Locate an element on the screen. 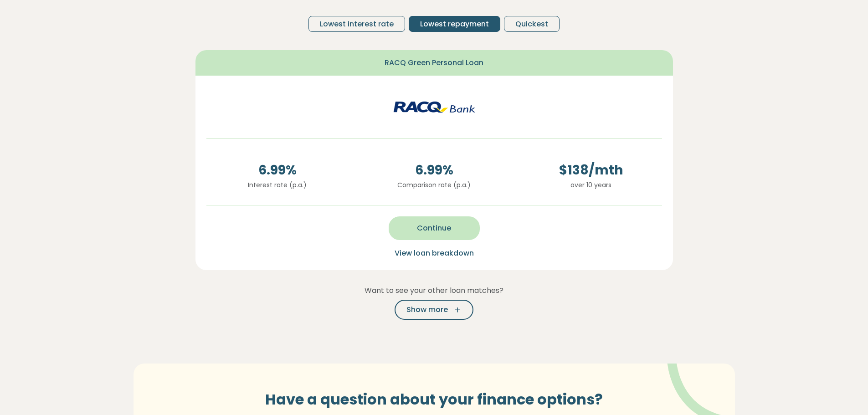  button: Show more is located at coordinates (434, 310).